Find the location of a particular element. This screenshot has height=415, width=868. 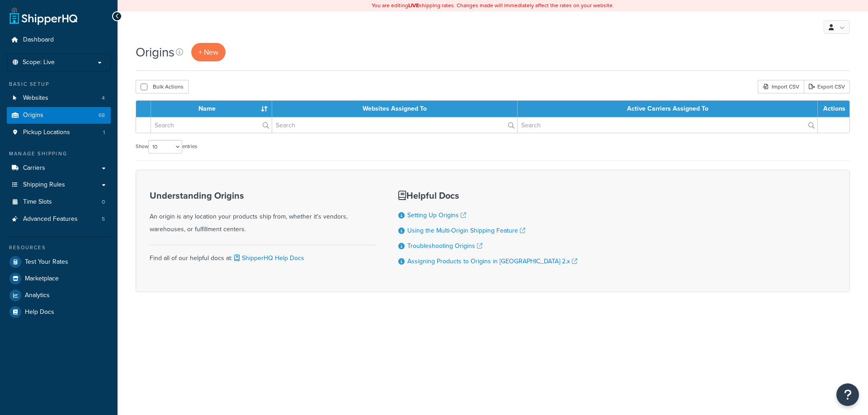

span: 5 is located at coordinates (103, 219).